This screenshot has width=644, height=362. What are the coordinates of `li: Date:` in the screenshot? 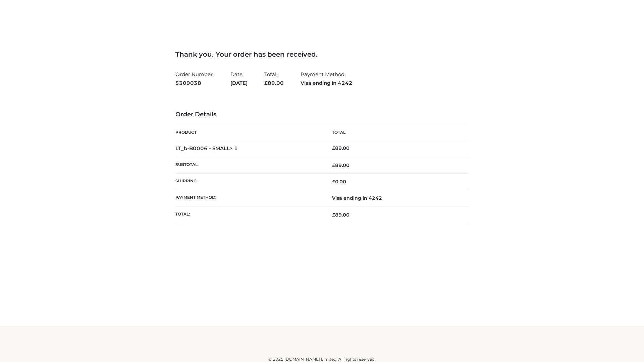 It's located at (239, 78).